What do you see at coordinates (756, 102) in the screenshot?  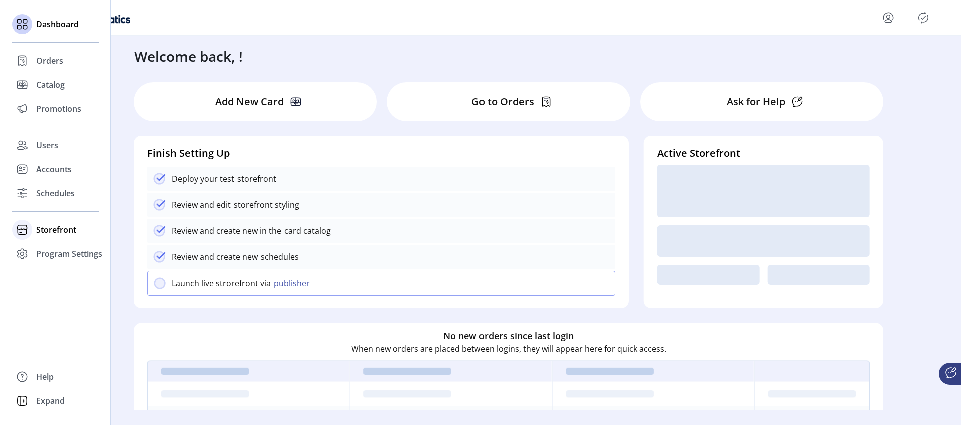 I see `p: Ask for Help` at bounding box center [756, 102].